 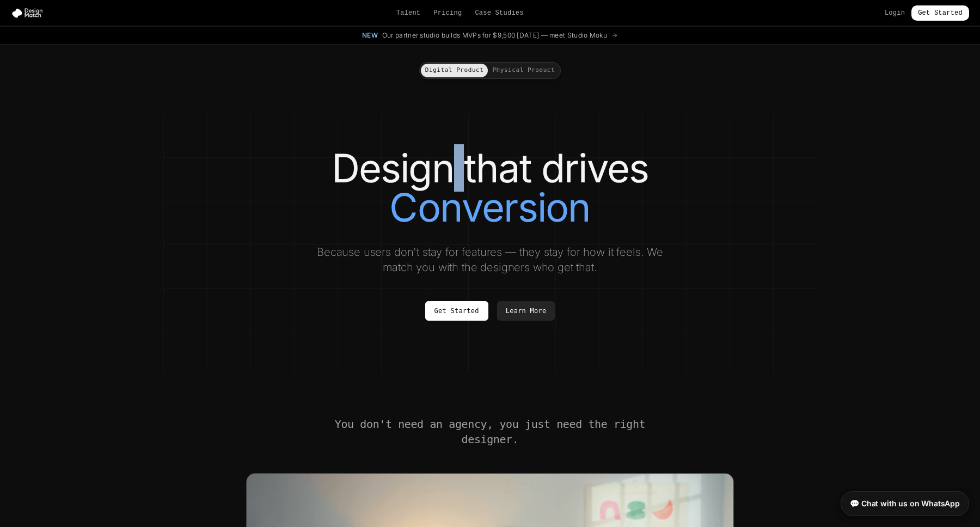 What do you see at coordinates (409, 13) in the screenshot?
I see `a: Talent` at bounding box center [409, 13].